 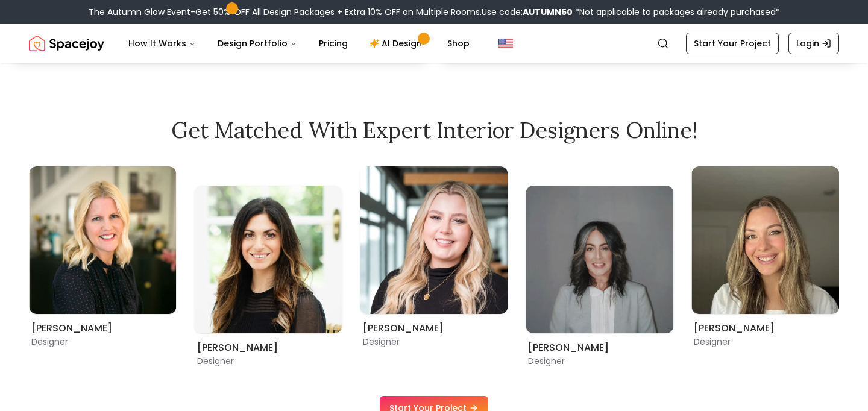 What do you see at coordinates (527, 12) in the screenshot?
I see `span: Use code:` at bounding box center [527, 12].